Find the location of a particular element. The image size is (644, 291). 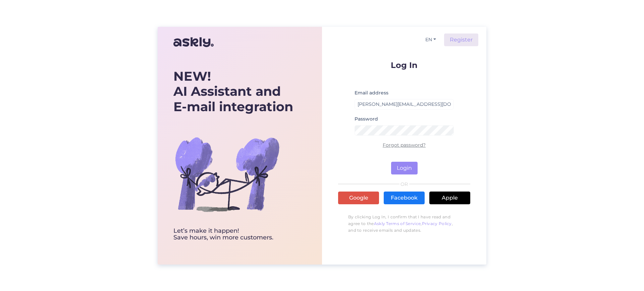

a: Register is located at coordinates (461, 40).